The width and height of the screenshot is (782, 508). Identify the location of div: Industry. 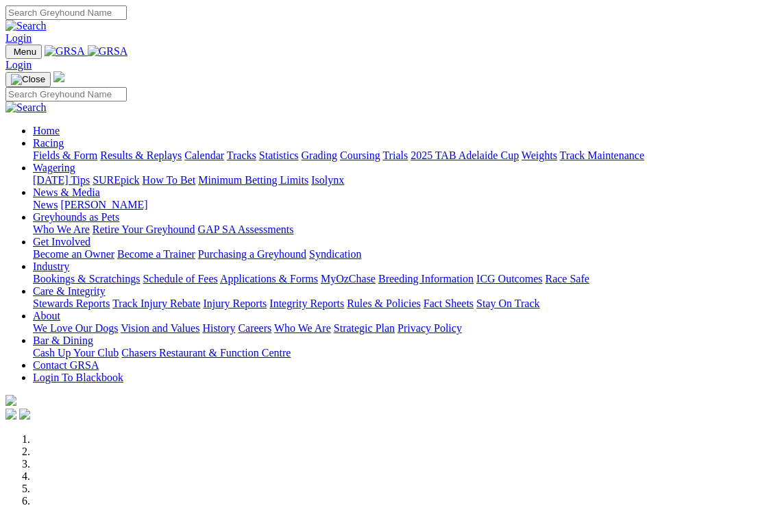
(405, 279).